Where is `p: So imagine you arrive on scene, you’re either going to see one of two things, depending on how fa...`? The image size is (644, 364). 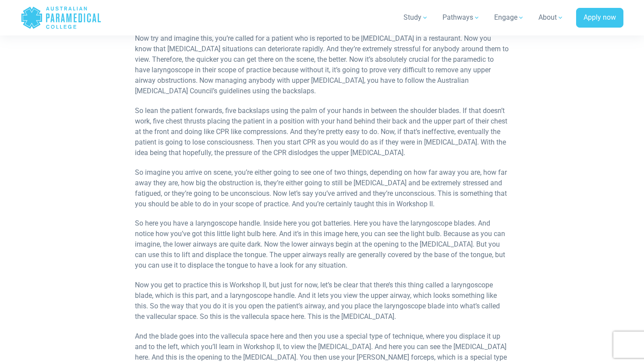 p: So imagine you arrive on scene, you’re either going to see one of two things, depending on how fa... is located at coordinates (322, 188).